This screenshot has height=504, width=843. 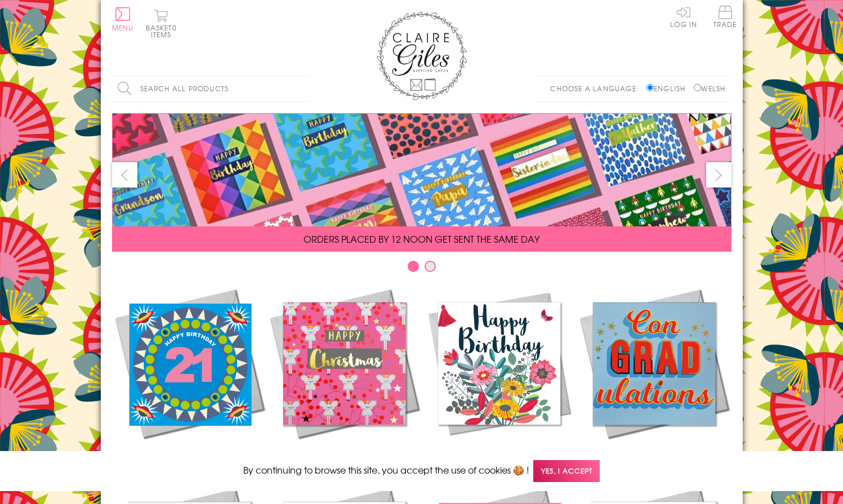 I want to click on button: Basket0 items, so click(x=161, y=23).